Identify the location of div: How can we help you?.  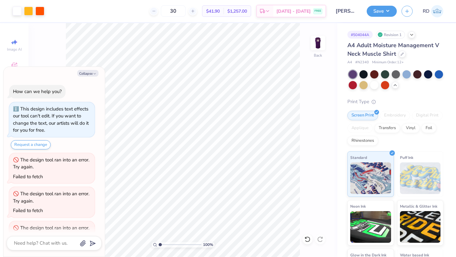
(37, 91).